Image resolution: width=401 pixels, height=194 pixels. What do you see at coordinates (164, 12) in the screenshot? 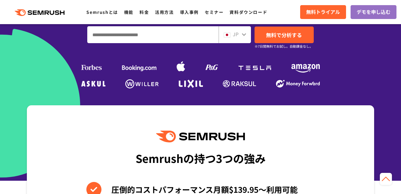
I see `a: 活用方法` at bounding box center [164, 12].